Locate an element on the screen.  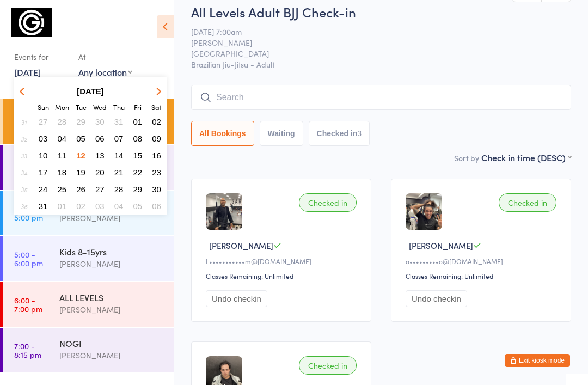
button: 08 is located at coordinates (138, 138).